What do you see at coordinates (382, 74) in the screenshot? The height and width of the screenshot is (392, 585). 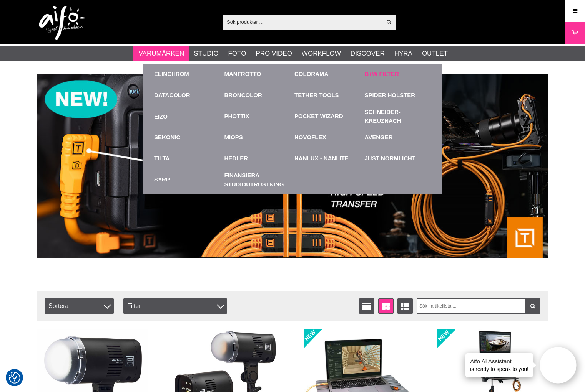 I see `a: B+W Filter` at bounding box center [382, 74].